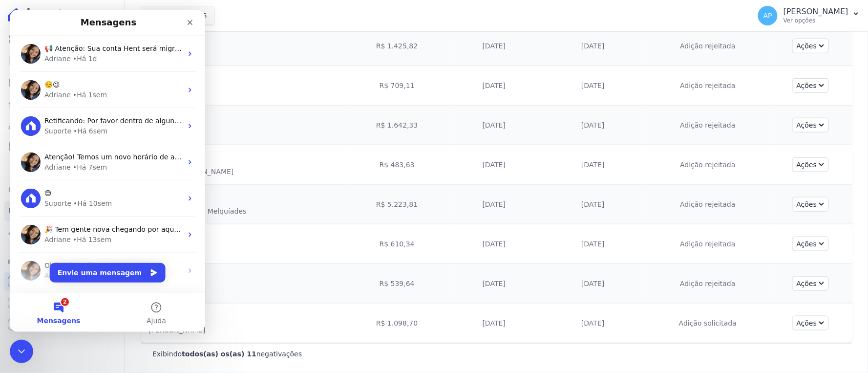  Describe the element at coordinates (99, 13) in the screenshot. I see `h1: Mensagens` at that location.